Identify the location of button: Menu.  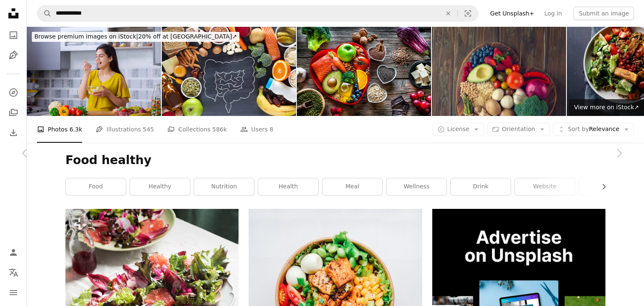
(13, 293).